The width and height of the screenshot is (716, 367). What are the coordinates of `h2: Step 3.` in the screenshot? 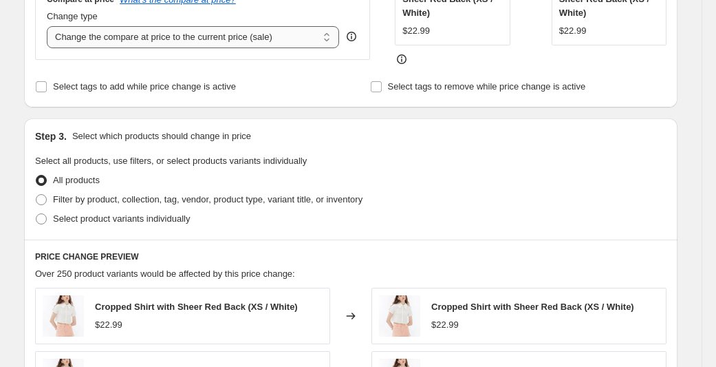 It's located at (51, 136).